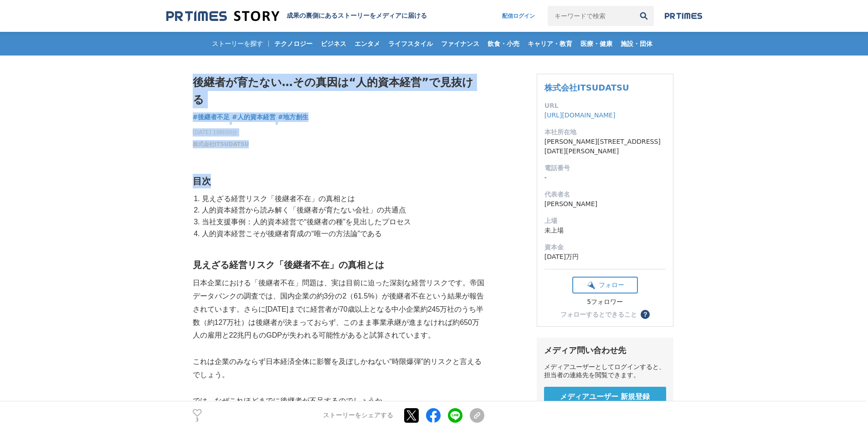 This screenshot has width=868, height=430. Describe the element at coordinates (293, 43) in the screenshot. I see `a: テクノロジー` at that location.